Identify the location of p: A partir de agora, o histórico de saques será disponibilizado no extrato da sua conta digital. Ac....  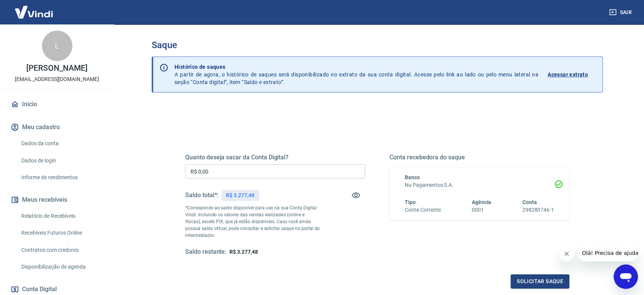
(357, 74).